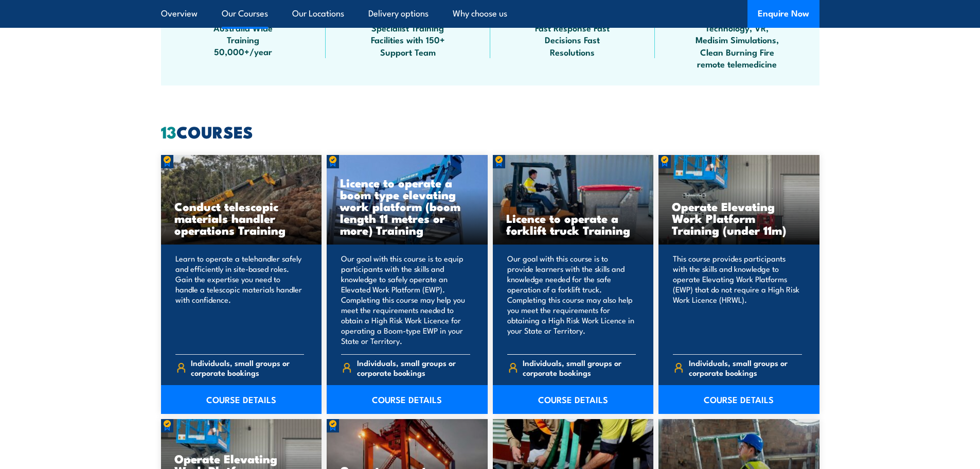  What do you see at coordinates (572, 300) in the screenshot?
I see `p: Our goal with this course is to provide learners with the skills and knowledge needed for the saf...` at bounding box center [572, 300].